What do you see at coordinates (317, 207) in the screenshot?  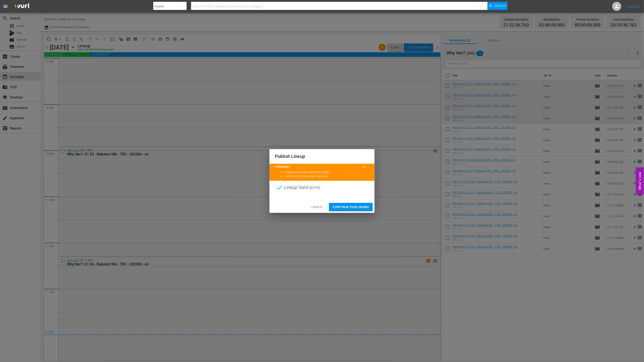 I see `span: Cancel` at bounding box center [317, 207].